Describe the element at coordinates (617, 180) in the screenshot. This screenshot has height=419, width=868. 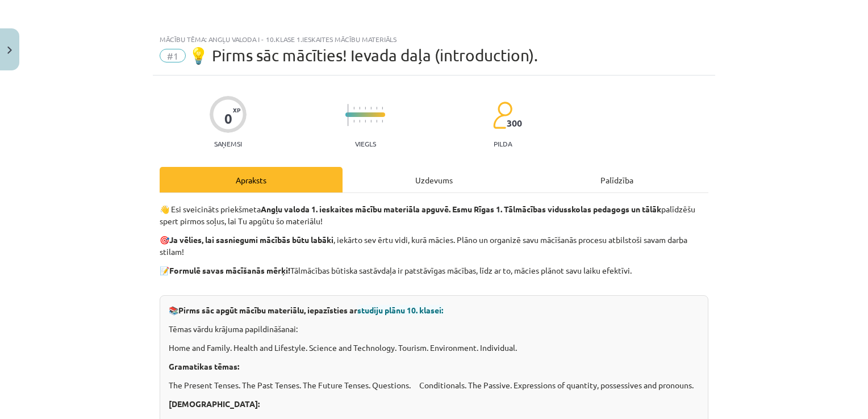
I see `div: Palīdzība` at that location.